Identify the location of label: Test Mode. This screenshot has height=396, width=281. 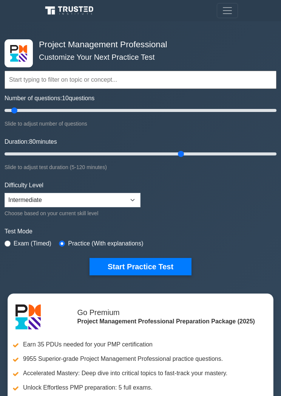
(141, 231).